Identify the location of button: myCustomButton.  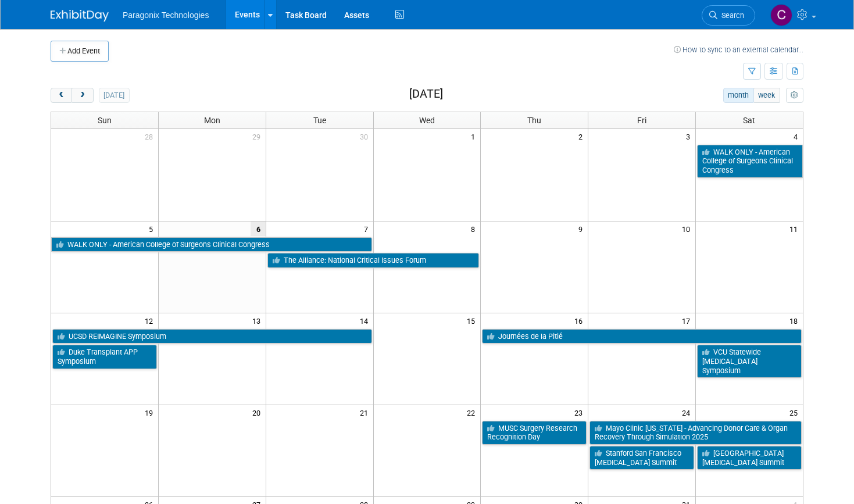
(795, 95).